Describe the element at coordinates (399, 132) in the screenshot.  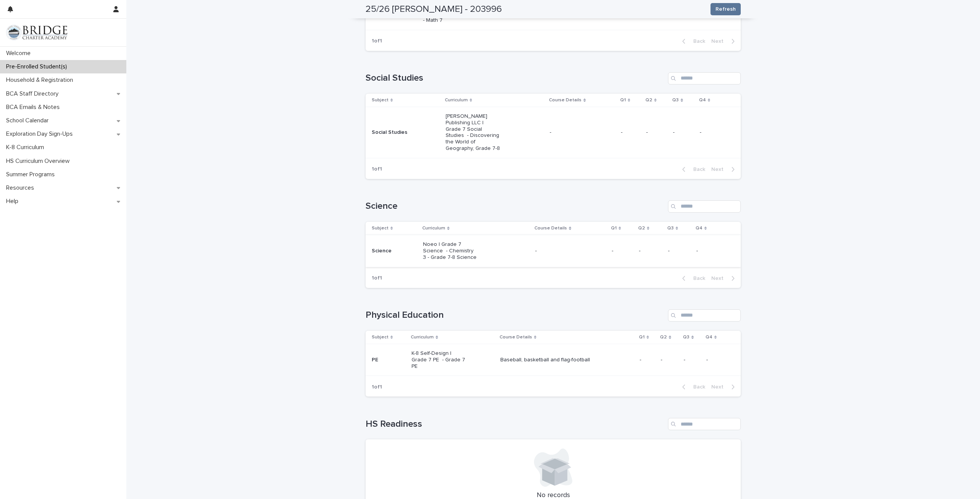
I see `p: Social Studies` at that location.